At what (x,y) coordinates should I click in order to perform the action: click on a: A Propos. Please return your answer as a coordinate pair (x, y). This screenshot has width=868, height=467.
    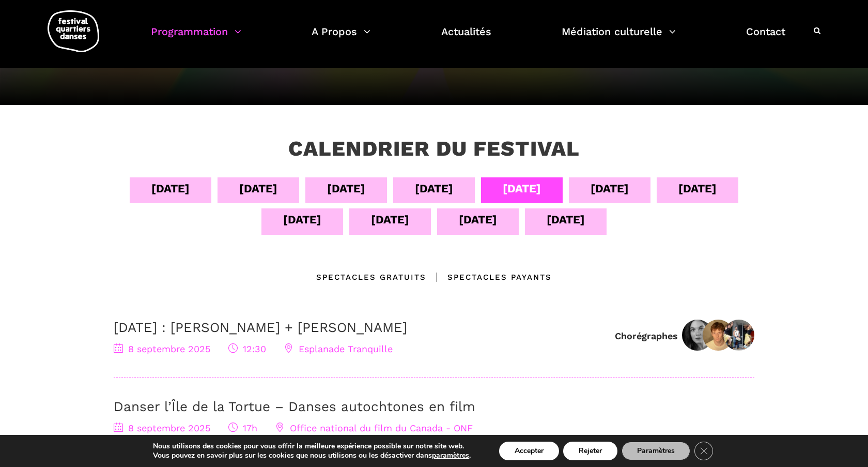
    Looking at the image, I should click on (341, 38).